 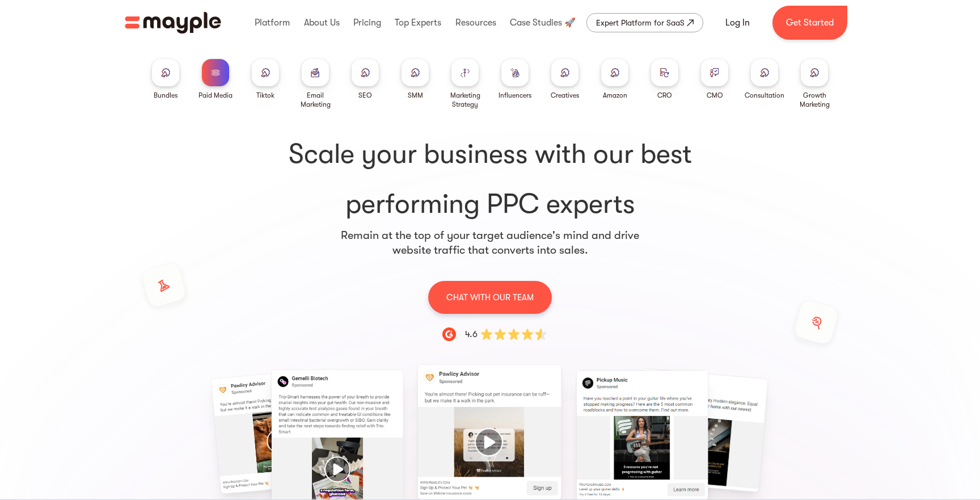 What do you see at coordinates (366, 23) in the screenshot?
I see `div: Pricing` at bounding box center [366, 23].